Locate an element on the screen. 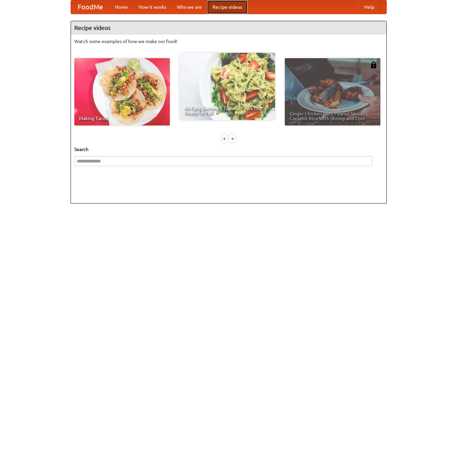  a: An Easy, Summery Tomato Pasta That's Ready for Fall is located at coordinates (227, 87).